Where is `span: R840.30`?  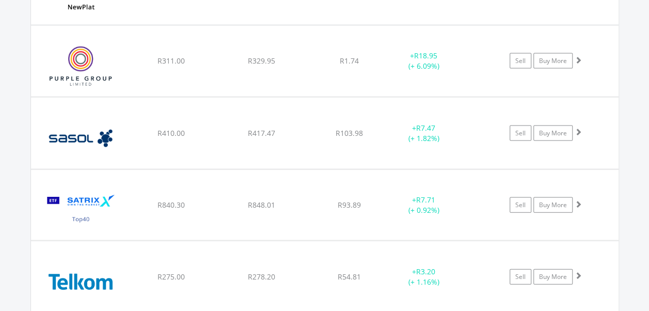
span: R840.30 is located at coordinates (171, 205).